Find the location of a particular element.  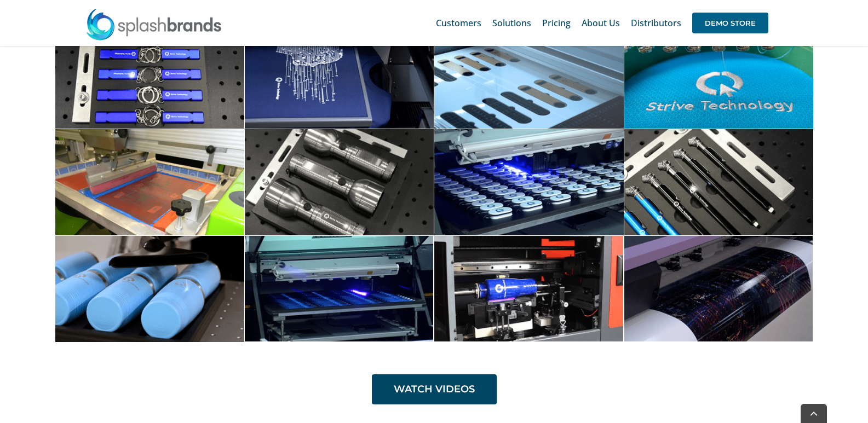

img: SplashBrands.com Logo is located at coordinates (154, 24).